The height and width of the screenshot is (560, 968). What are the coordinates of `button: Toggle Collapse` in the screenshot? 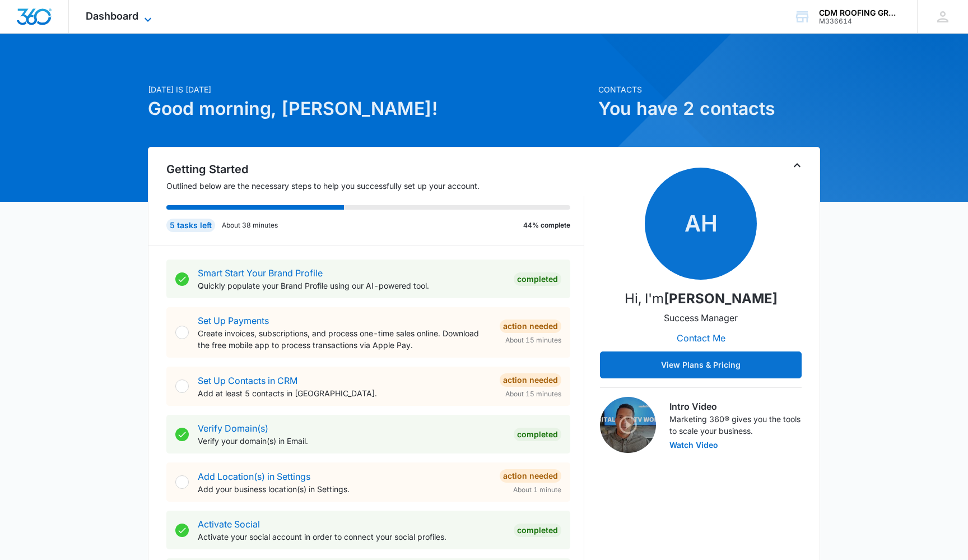 It's located at (798, 166).